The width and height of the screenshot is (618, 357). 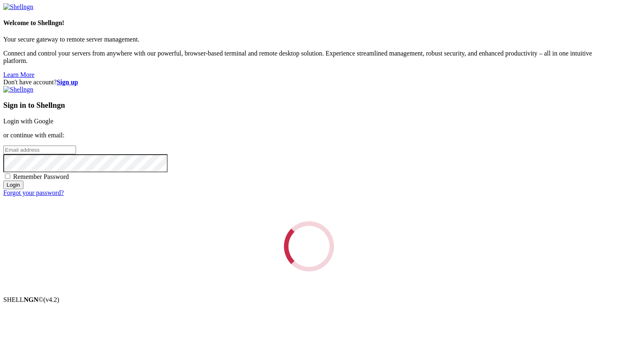 I want to click on input: Email address, so click(x=39, y=150).